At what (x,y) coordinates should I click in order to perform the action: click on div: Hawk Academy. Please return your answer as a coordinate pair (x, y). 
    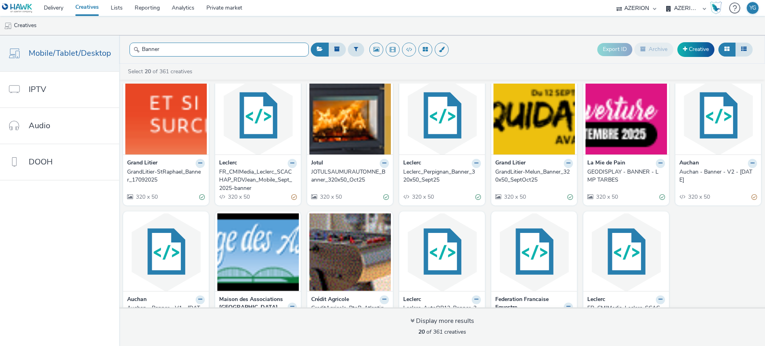
    Looking at the image, I should click on (716, 8).